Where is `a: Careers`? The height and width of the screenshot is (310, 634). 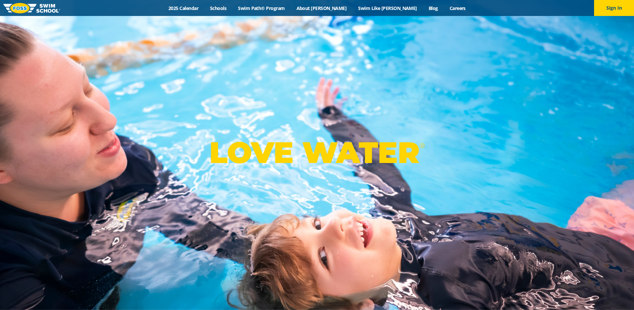 a: Careers is located at coordinates (457, 8).